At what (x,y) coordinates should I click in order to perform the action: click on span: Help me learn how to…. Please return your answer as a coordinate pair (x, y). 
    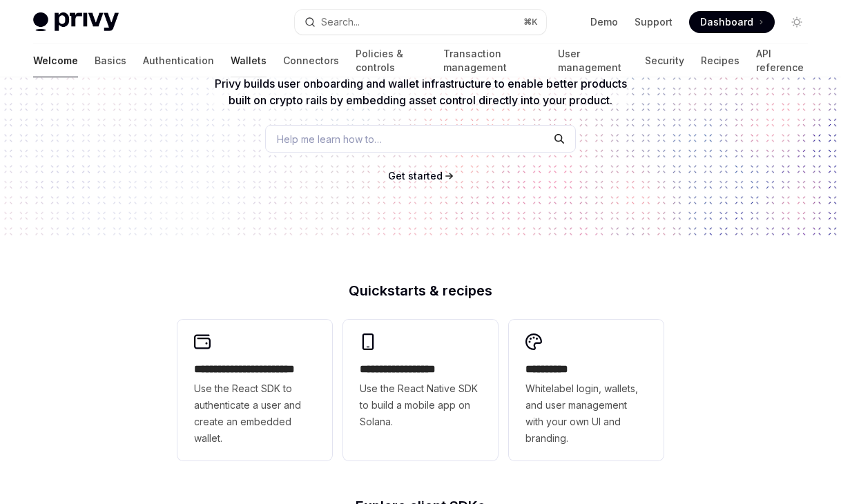
    Looking at the image, I should click on (329, 139).